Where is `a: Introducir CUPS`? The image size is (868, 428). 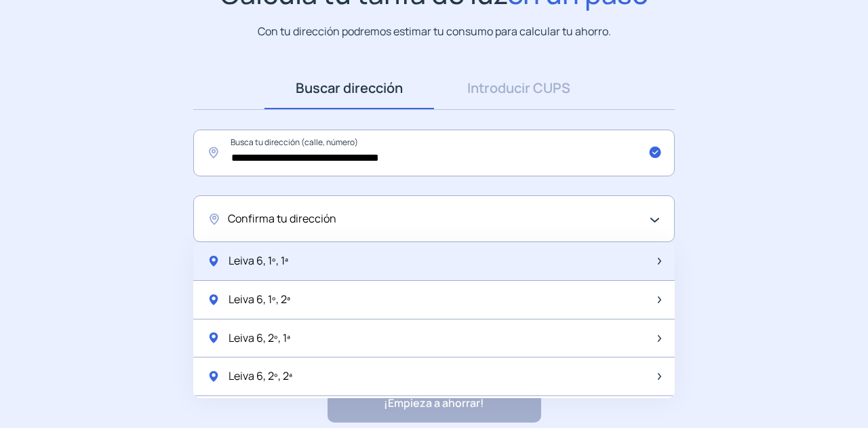 a: Introducir CUPS is located at coordinates (519, 88).